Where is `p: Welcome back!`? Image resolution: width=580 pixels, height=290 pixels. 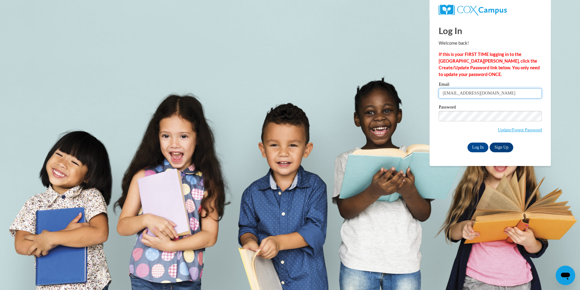
p: Welcome back! is located at coordinates (491, 43).